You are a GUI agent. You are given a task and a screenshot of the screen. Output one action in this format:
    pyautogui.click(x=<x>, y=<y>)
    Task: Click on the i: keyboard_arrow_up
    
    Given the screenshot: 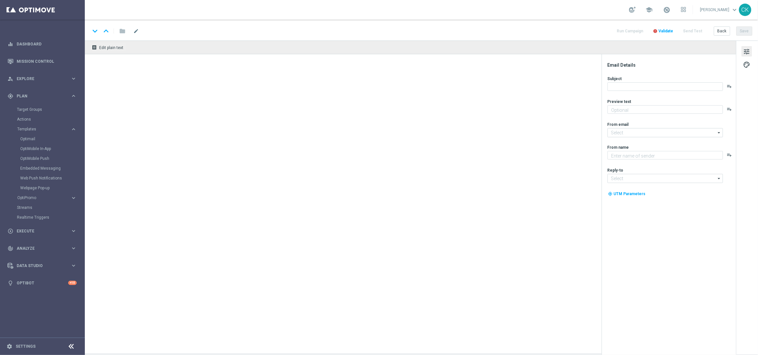 What is the action you would take?
    pyautogui.click(x=106, y=31)
    